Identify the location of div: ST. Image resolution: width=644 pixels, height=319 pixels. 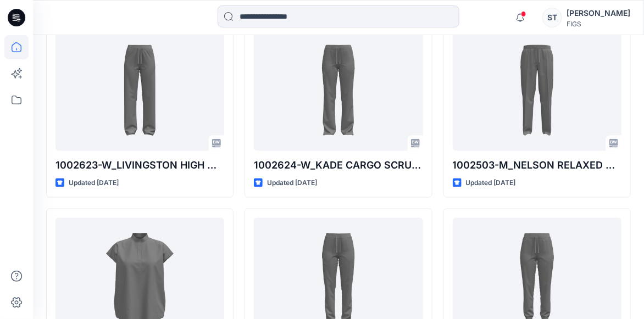
(552, 18).